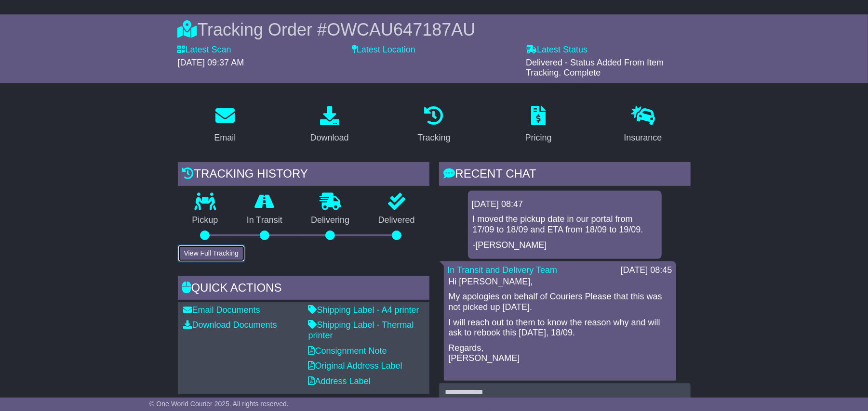 The height and width of the screenshot is (411, 868). Describe the element at coordinates (643, 125) in the screenshot. I see `a: Insurance` at that location.